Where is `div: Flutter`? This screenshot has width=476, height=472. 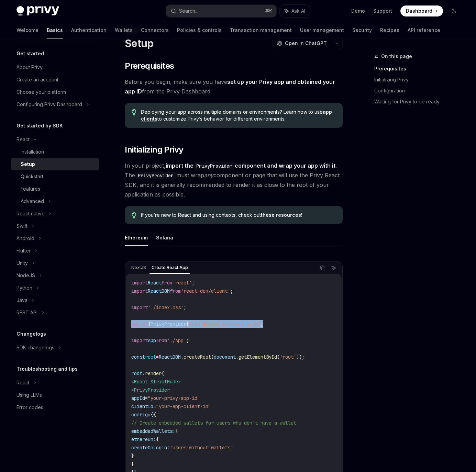
div: Flutter is located at coordinates (23, 251).